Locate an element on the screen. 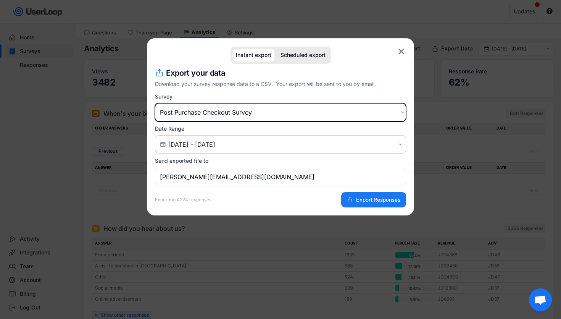 The image size is (561, 319). div: Instant export is located at coordinates (253, 55).